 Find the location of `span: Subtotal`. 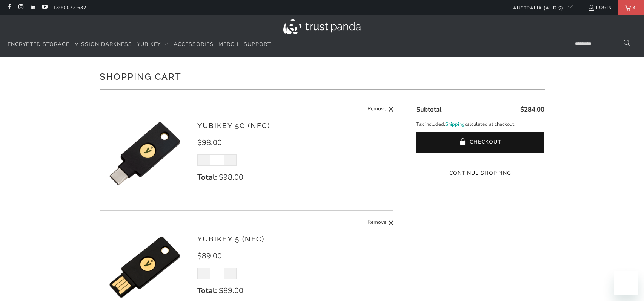

span: Subtotal is located at coordinates (428, 109).